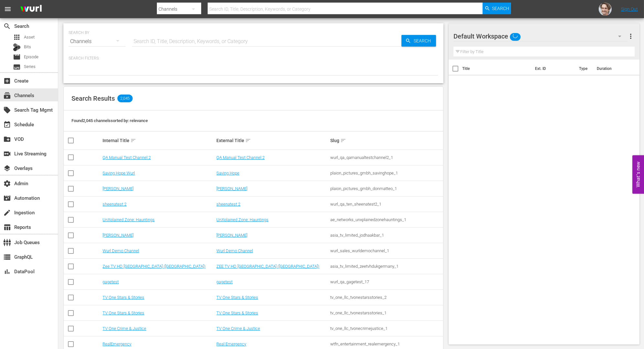  Describe the element at coordinates (387, 173) in the screenshot. I see `div: plaion_pictures_gmbh_savinghope_1` at that location.